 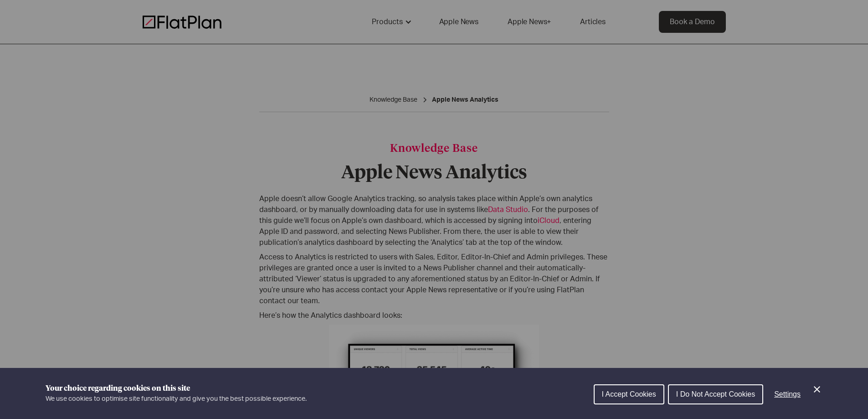 I want to click on span: Settings, so click(x=787, y=394).